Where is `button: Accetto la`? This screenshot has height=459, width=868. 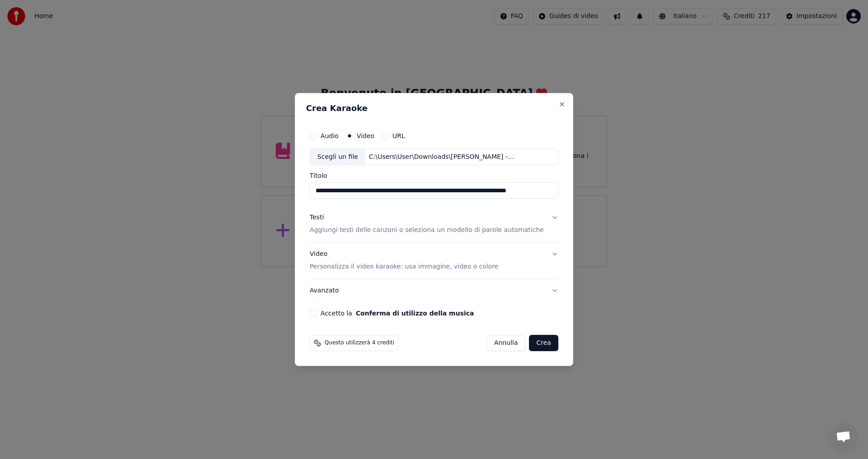 button: Accetto la is located at coordinates (414, 313).